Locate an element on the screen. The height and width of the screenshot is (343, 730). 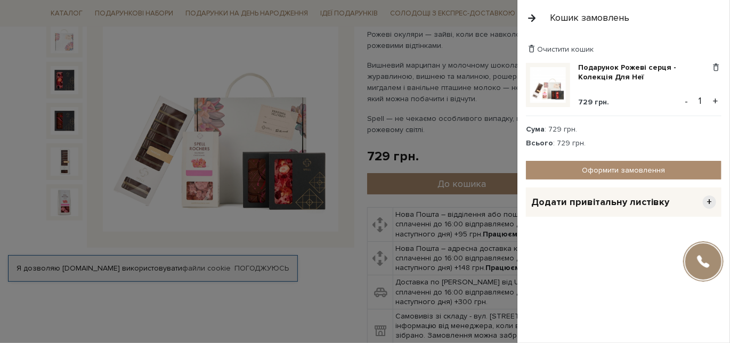
div: Кошик замовлень is located at coordinates (590, 18).